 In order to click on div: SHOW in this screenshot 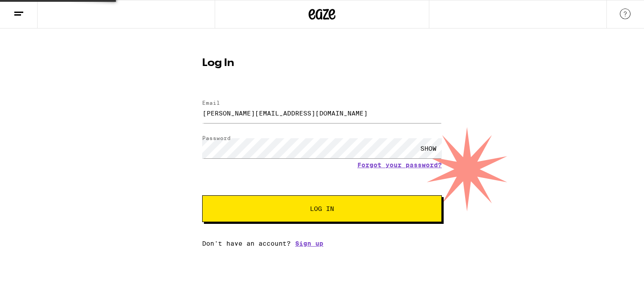, I will do `click(428, 148)`.